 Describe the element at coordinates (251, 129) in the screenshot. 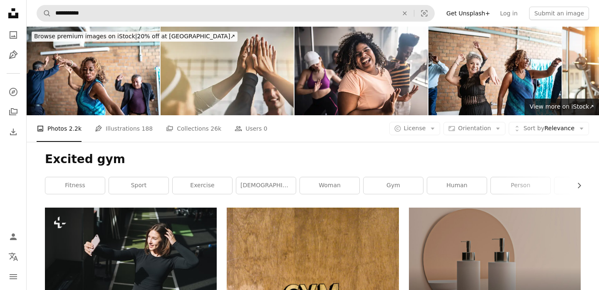

I see `a: Users 0` at that location.